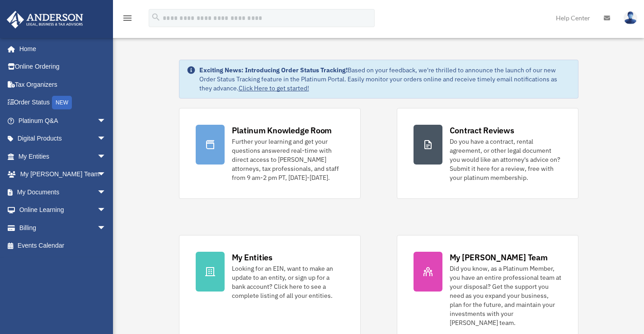 This screenshot has height=334, width=644. I want to click on a: Click Here to get started!, so click(274, 88).